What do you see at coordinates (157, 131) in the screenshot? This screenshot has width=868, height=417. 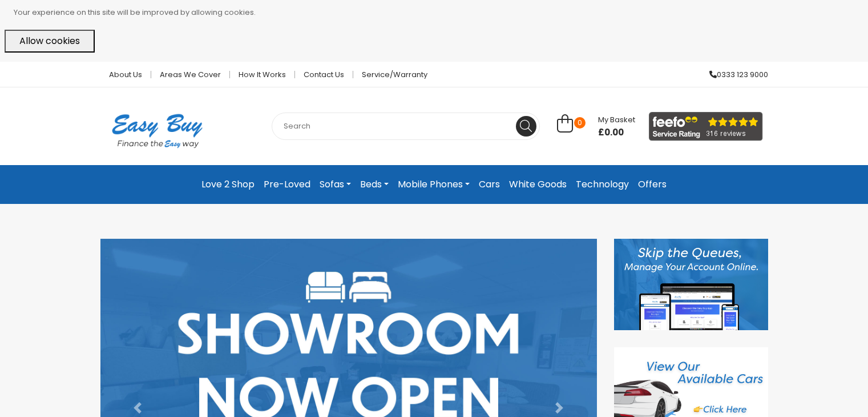 I see `img: Easy Buy` at bounding box center [157, 131].